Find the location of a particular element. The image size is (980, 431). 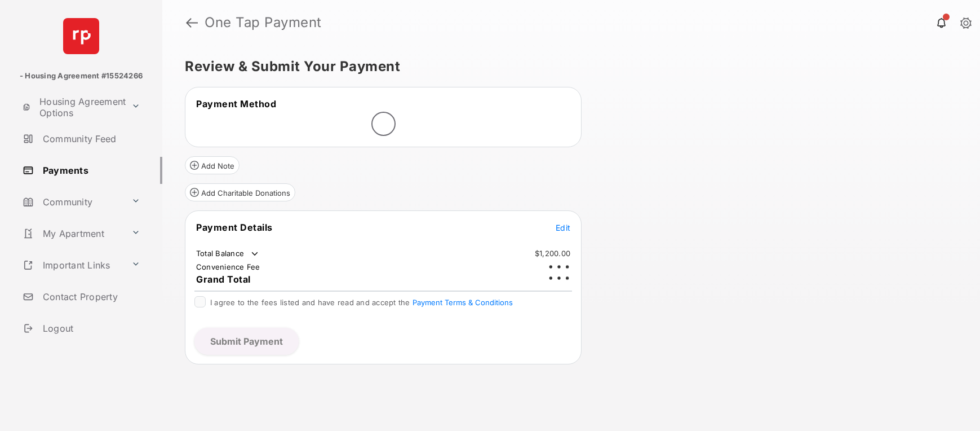

a: Community Feed is located at coordinates (90, 138).